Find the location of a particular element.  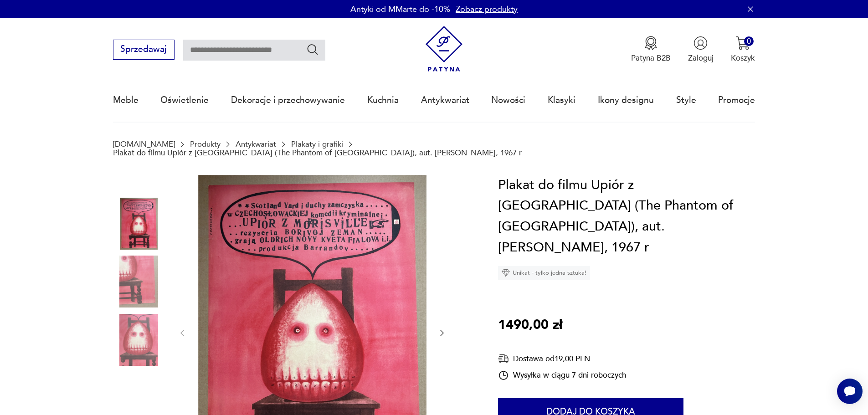

a: Plakaty i grafiki is located at coordinates (317, 144).